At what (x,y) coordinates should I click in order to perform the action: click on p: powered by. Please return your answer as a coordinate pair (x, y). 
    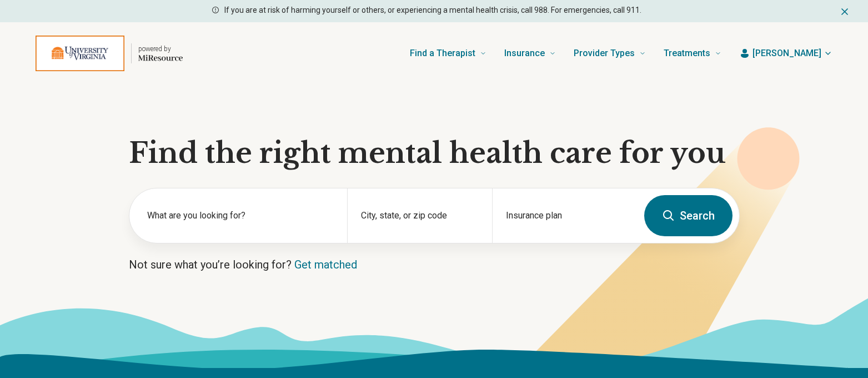
    Looking at the image, I should click on (160, 49).